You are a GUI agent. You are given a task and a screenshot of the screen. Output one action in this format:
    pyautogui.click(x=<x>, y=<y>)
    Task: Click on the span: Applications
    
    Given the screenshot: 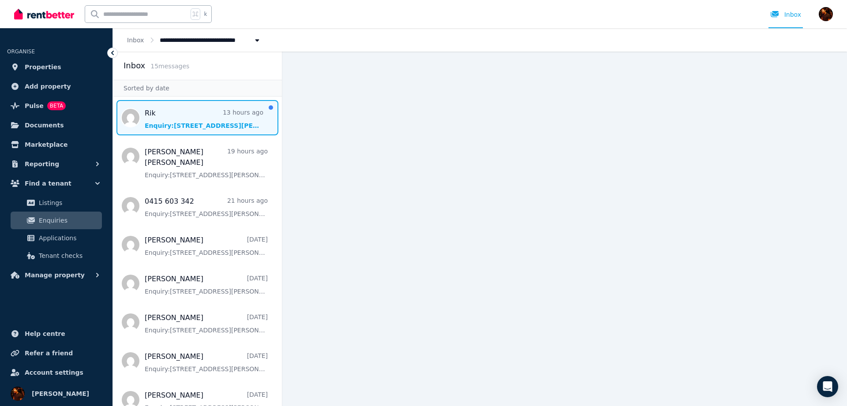 What is the action you would take?
    pyautogui.click(x=68, y=238)
    